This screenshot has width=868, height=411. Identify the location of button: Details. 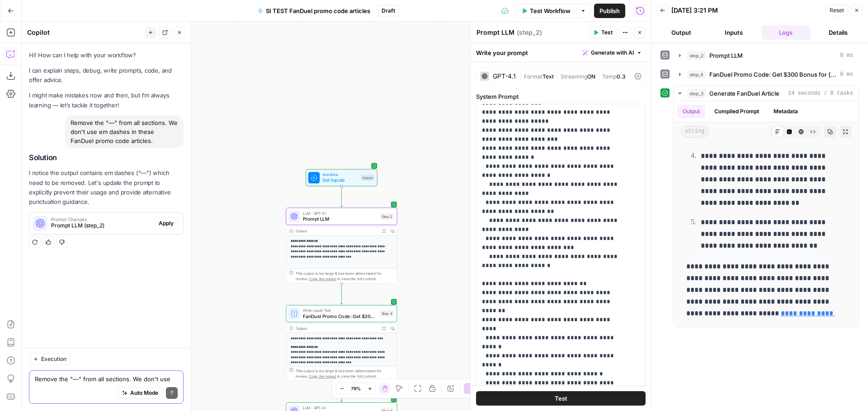
(838, 32).